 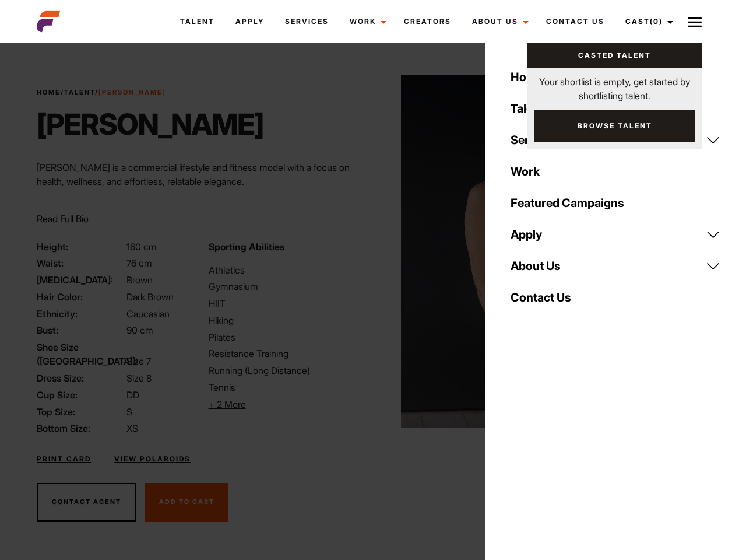 What do you see at coordinates (80, 263) in the screenshot?
I see `span: Waist:` at bounding box center [80, 263].